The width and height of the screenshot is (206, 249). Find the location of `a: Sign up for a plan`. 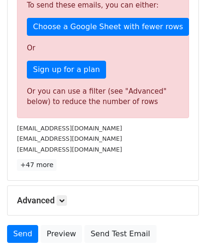

a: Sign up for a plan is located at coordinates (66, 70).